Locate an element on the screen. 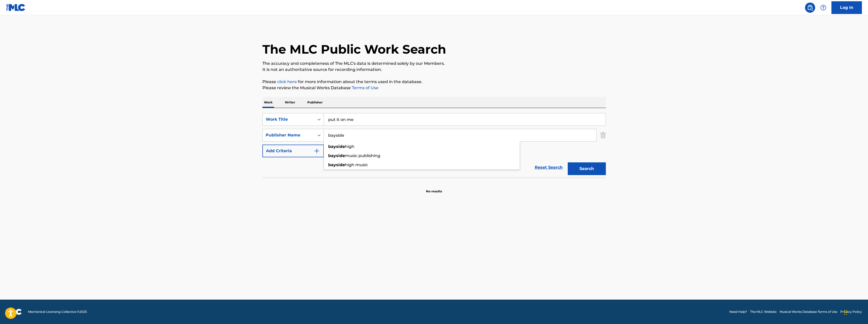  p: No results is located at coordinates (434, 188).